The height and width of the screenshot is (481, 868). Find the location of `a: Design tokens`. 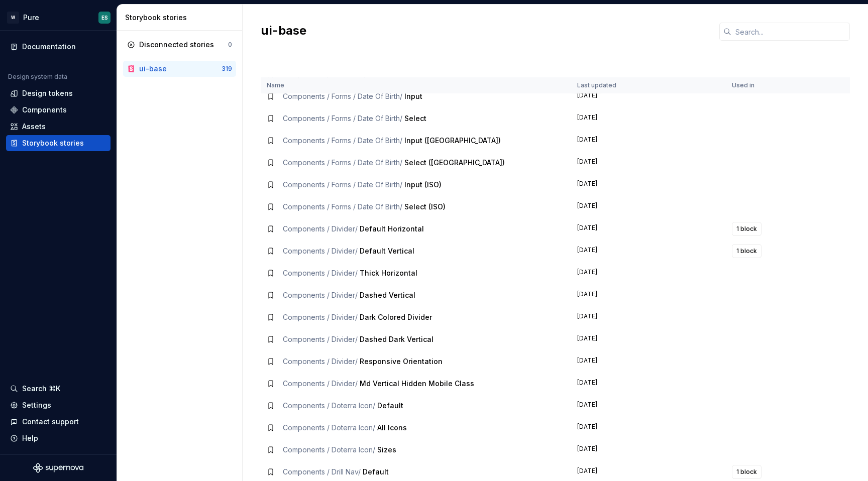

a: Design tokens is located at coordinates (58, 94).